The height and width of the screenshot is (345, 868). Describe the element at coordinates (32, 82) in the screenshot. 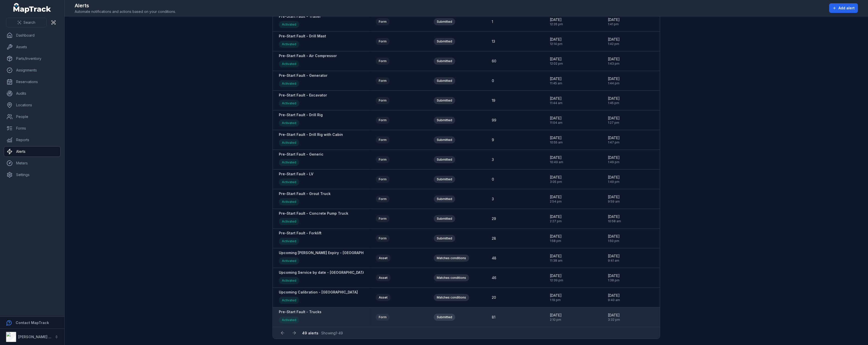

I see `a: Reservations` at that location.